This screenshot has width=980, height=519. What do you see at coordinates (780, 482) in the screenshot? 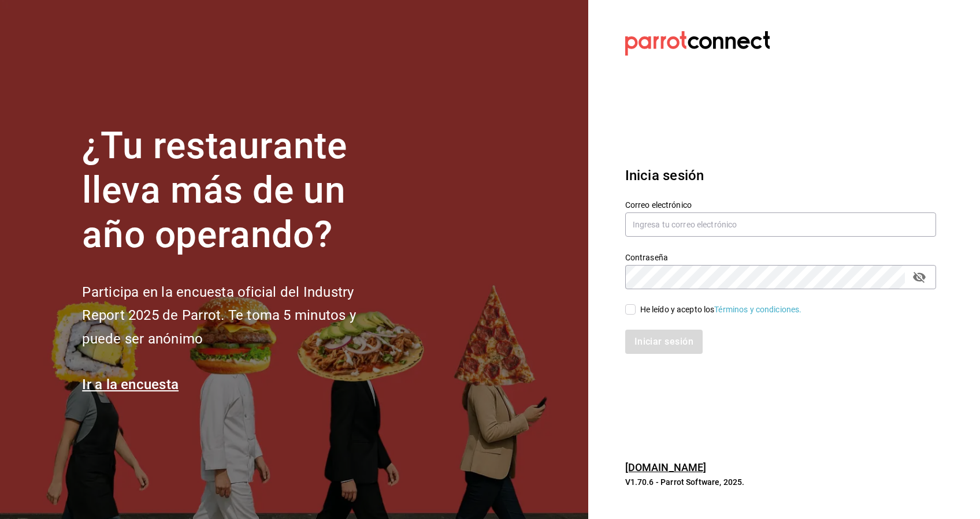
I see `p: V1.70.6 - Parrot Software, 2025.` at bounding box center [780, 482].